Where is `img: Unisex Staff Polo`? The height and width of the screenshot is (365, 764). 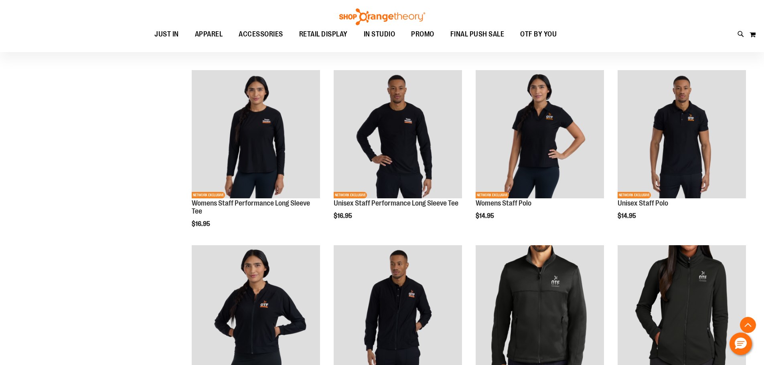
img: Unisex Staff Polo is located at coordinates (682, 134).